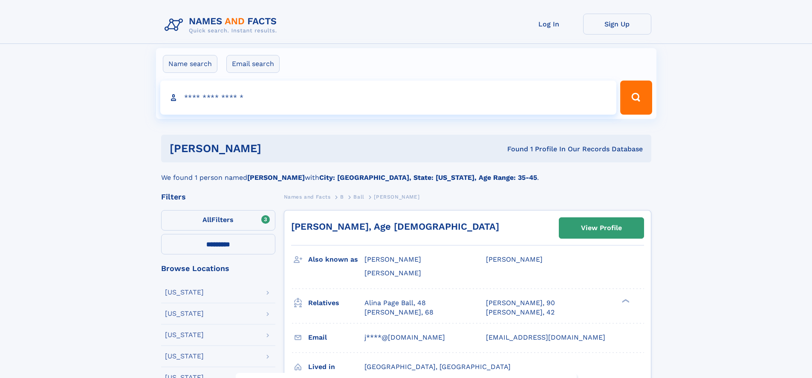 The image size is (812, 378). Describe the element at coordinates (218, 220) in the screenshot. I see `label: Filters` at that location.